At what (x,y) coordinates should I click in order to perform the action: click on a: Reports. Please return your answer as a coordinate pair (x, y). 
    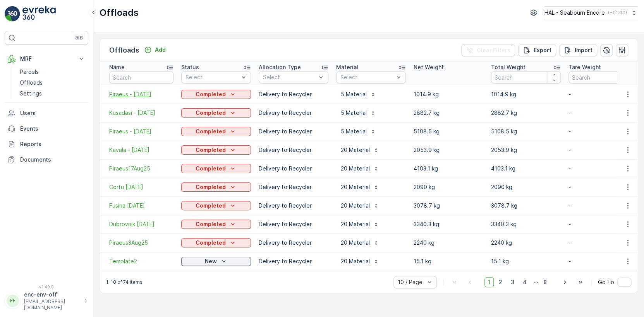
    Looking at the image, I should click on (46, 144).